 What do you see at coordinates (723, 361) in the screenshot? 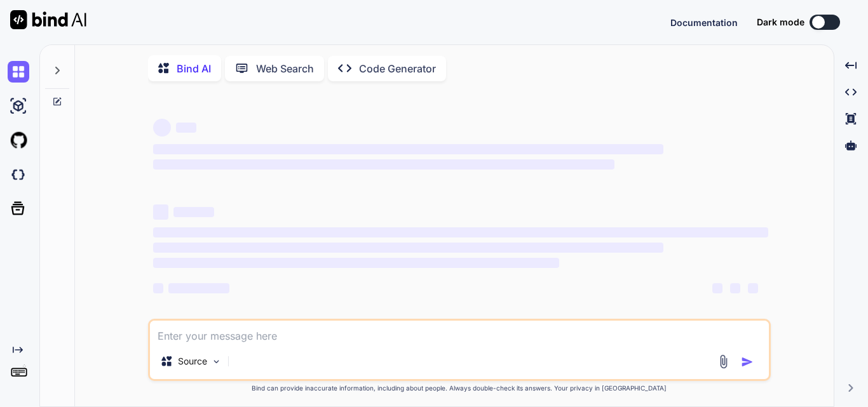
I see `img: attachment` at bounding box center [723, 361].